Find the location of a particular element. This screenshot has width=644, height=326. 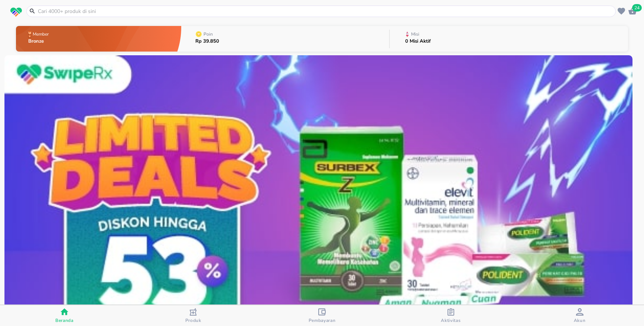

input: Cari 4000+ produk di sini is located at coordinates (325, 11).